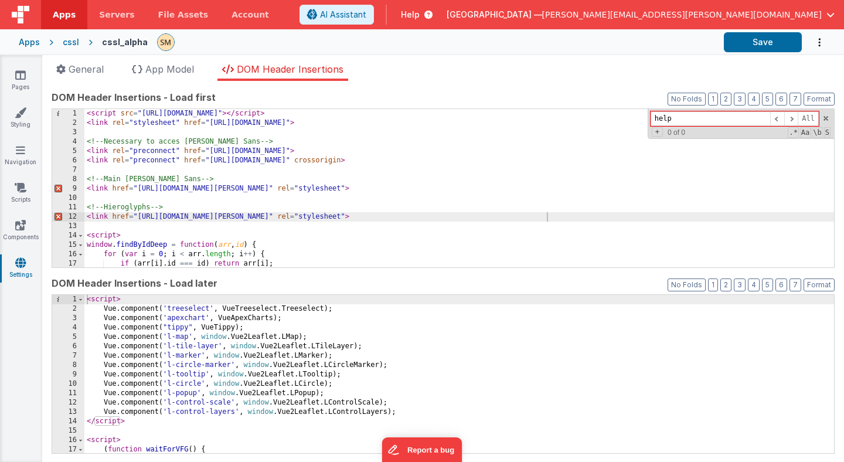 The image size is (844, 462). What do you see at coordinates (410, 15) in the screenshot?
I see `span: Help` at bounding box center [410, 15].